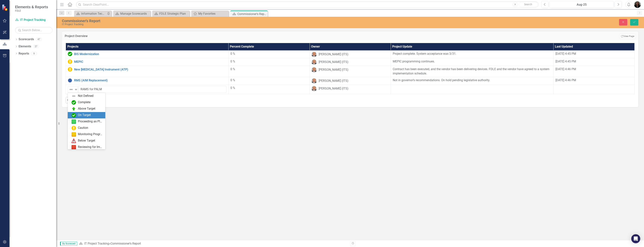 The width and height of the screenshot is (644, 247). Describe the element at coordinates (414, 61) in the screenshot. I see `span: MEPIC programming continues.` at that location.